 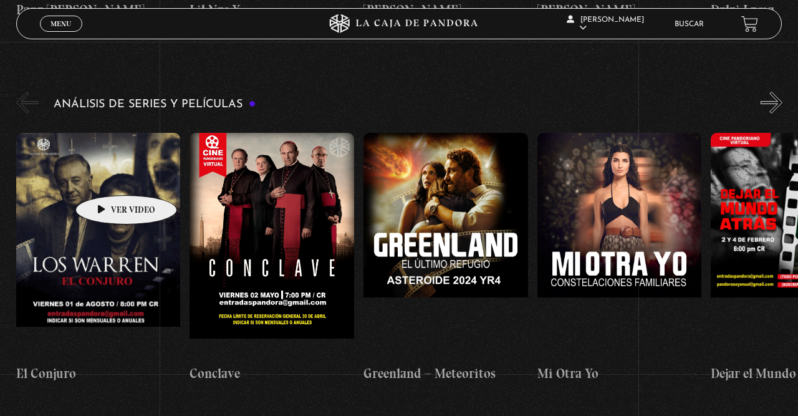 I want to click on a: Buscar, so click(x=689, y=24).